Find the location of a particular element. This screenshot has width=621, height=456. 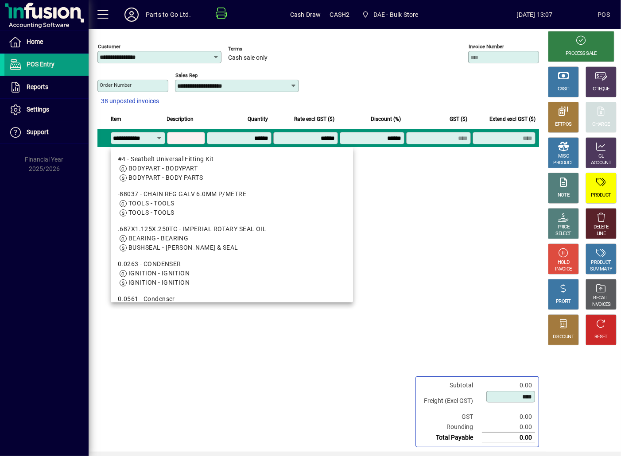

span: 38 unposted invoices is located at coordinates (130, 101).